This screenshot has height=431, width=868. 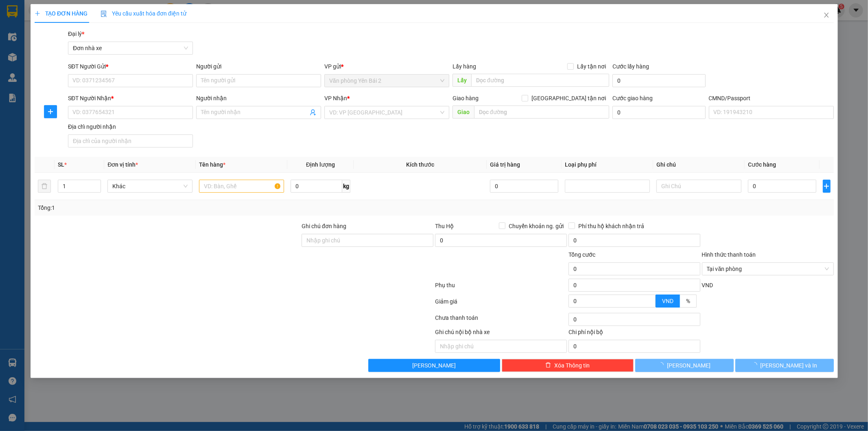 What do you see at coordinates (501, 288) in the screenshot?
I see `div: Phụ thu` at bounding box center [501, 288].